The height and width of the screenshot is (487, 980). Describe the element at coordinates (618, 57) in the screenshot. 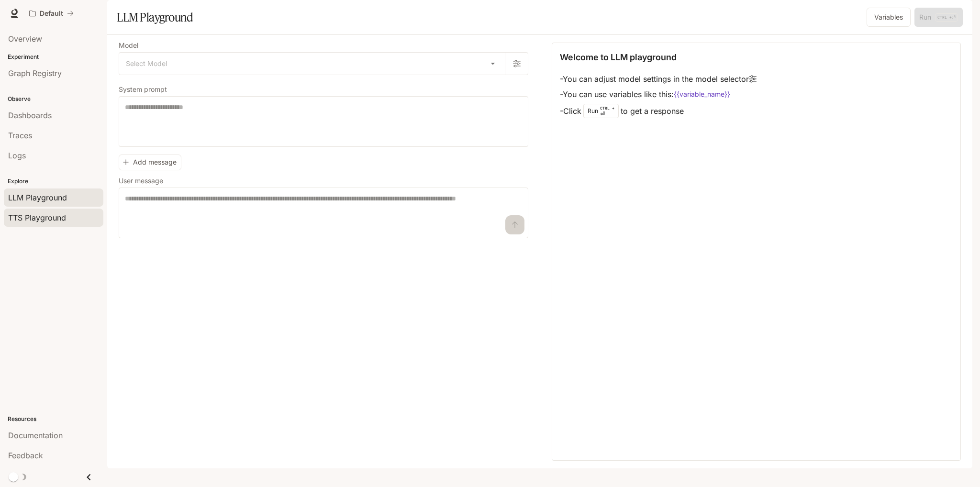

I see `p: Welcome to LLM playground` at that location.